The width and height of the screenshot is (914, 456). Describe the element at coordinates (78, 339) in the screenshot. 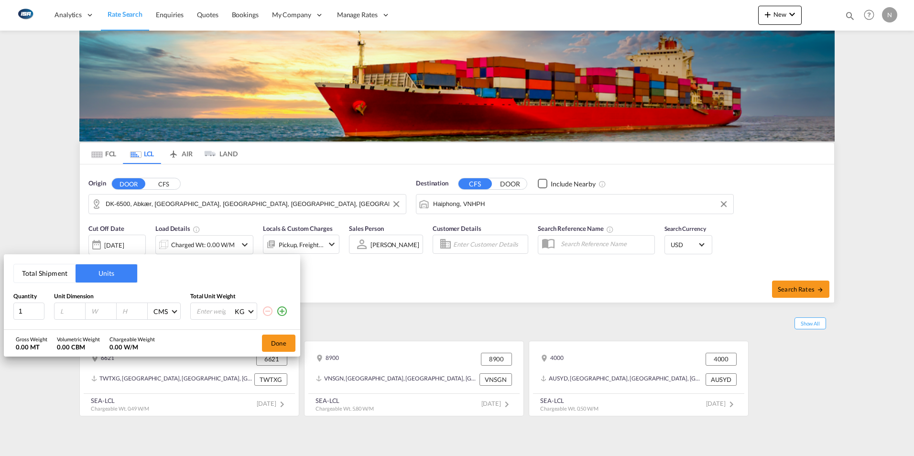

I see `div: Volumetric Weight` at that location.